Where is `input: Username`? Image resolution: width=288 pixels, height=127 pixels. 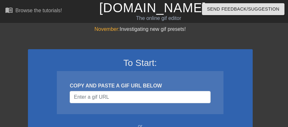 input: Username is located at coordinates (140, 97).